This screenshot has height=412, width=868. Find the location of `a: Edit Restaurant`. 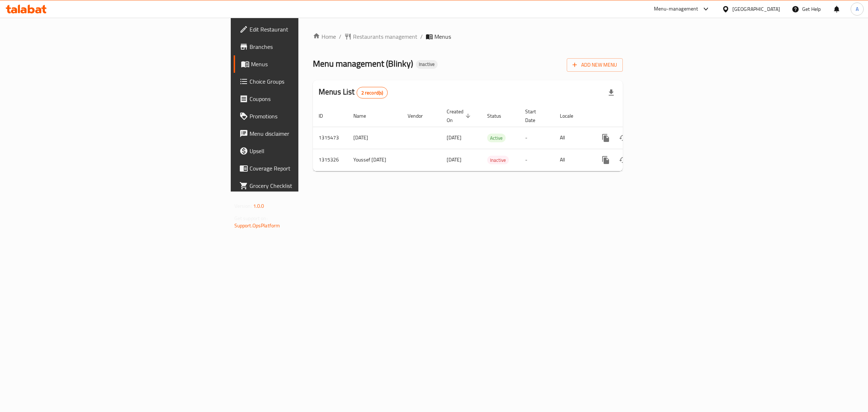

a: Edit Restaurant is located at coordinates (305, 29).